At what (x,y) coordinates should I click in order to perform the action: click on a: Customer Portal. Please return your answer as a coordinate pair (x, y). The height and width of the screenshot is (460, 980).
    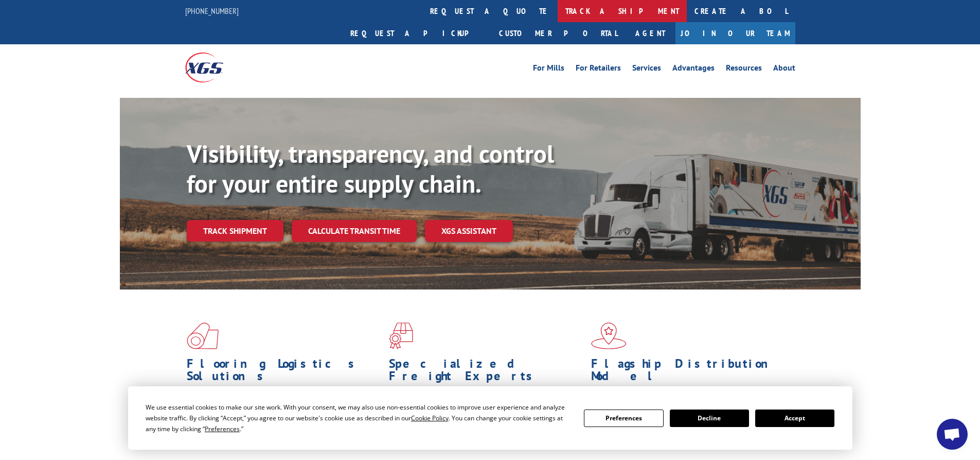
    Looking at the image, I should click on (558, 33).